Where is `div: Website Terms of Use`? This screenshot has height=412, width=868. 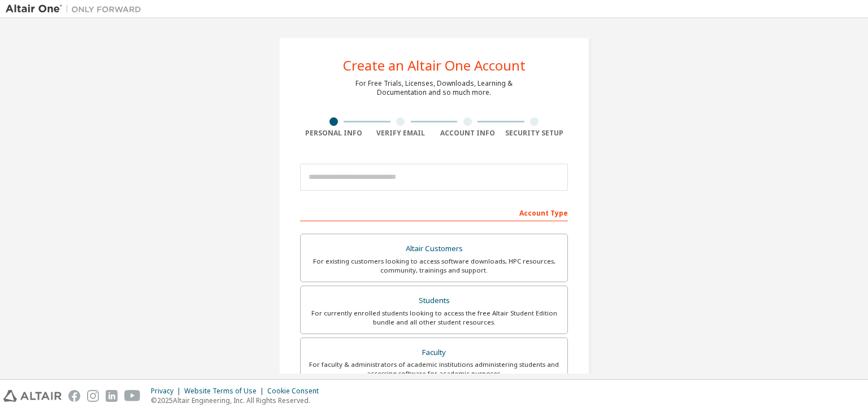 div: Website Terms of Use is located at coordinates (226, 392).